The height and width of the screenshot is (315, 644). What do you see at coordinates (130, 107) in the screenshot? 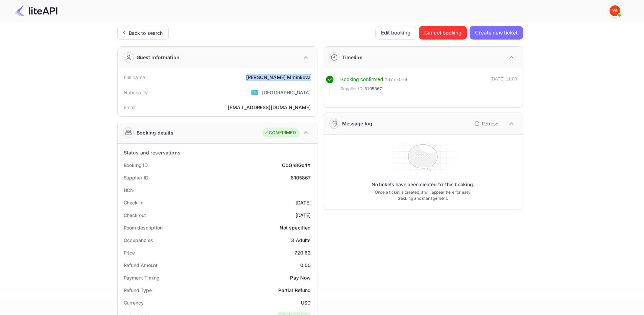
I see `div: Email` at bounding box center [130, 107].